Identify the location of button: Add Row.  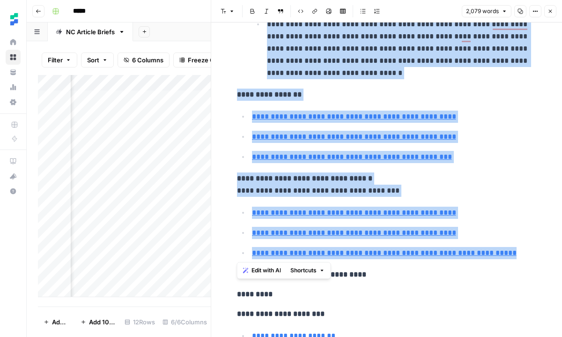
(56, 322).